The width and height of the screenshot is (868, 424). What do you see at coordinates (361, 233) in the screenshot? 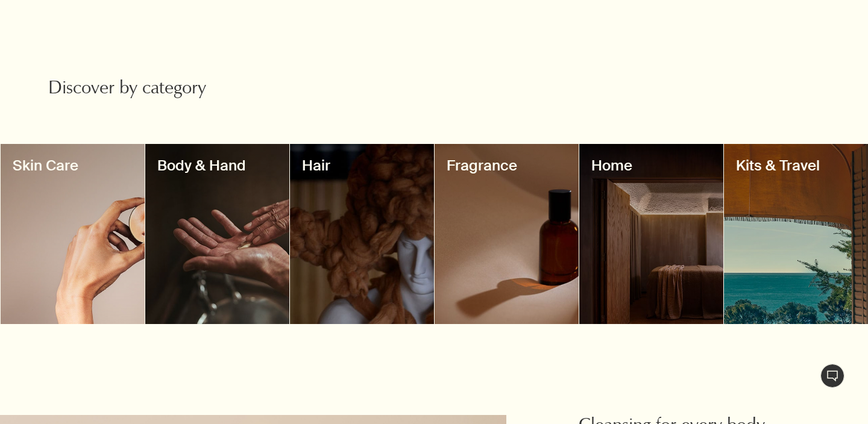
I see `a: decorativeHair` at bounding box center [361, 233].